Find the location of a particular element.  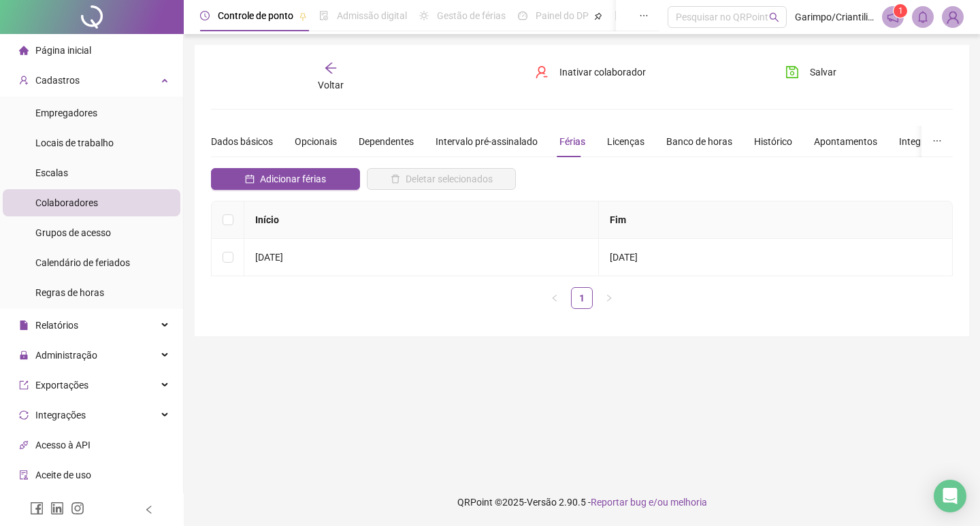

footer: QRPoint © 2025 - 2.90.5 - is located at coordinates (582, 502).